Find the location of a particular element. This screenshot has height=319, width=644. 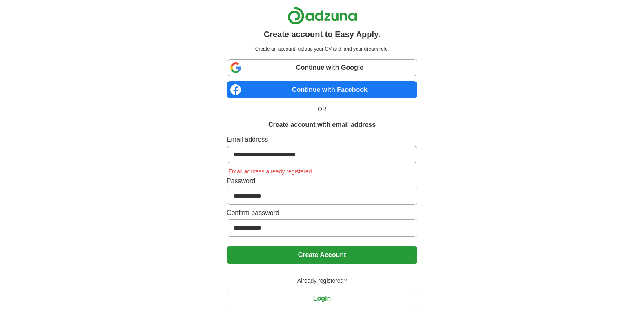

img: Adzuna logo is located at coordinates (322, 16).